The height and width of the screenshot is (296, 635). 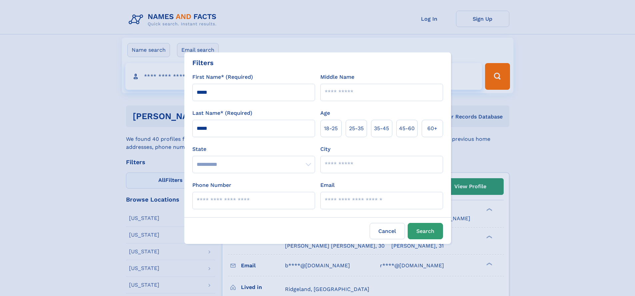 I want to click on label: Email, so click(x=327, y=185).